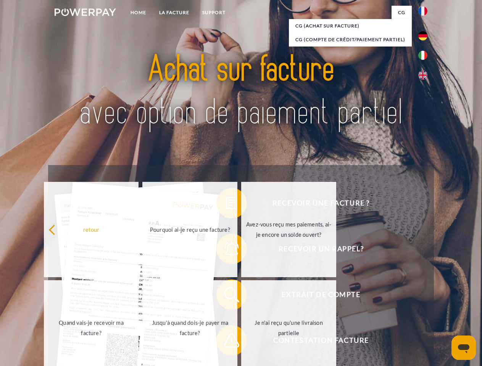  I want to click on a: Support, so click(214, 13).